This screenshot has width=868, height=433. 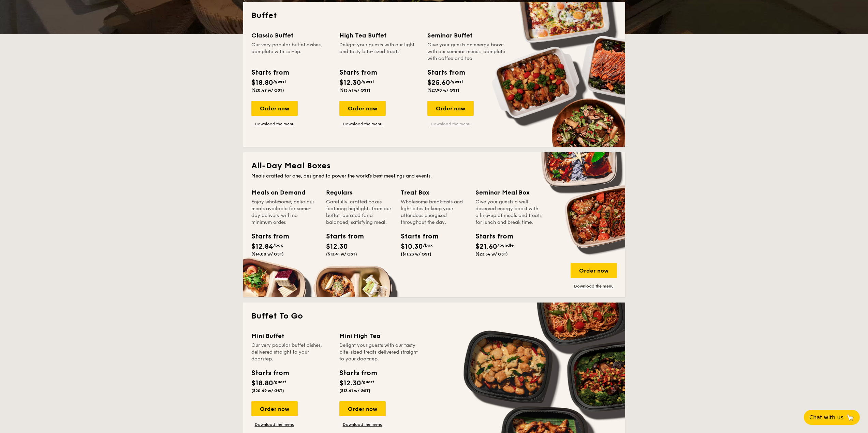 What do you see at coordinates (416, 254) in the screenshot?
I see `span: ($11.23 w/ GST)` at bounding box center [416, 254].